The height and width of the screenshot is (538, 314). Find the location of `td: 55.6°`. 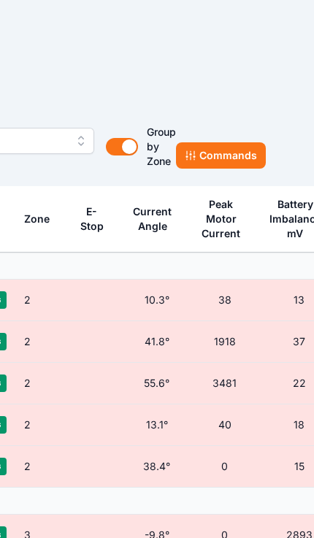

td: 55.6° is located at coordinates (156, 383).